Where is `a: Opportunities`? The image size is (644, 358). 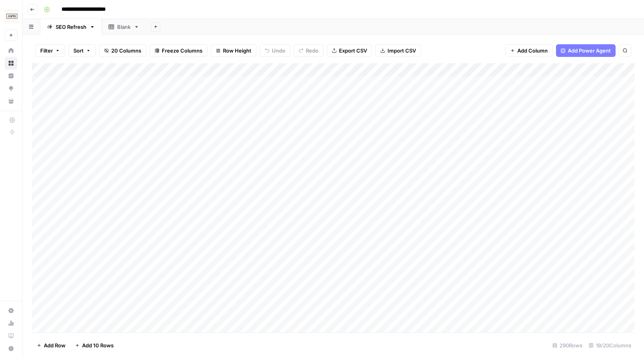
a: Opportunities is located at coordinates (11, 88).